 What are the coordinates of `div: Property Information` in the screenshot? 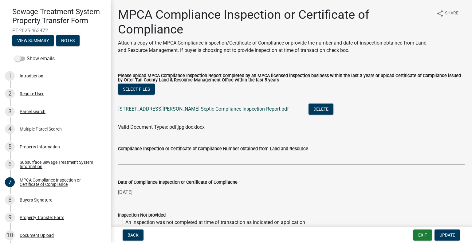 It's located at (40, 147).